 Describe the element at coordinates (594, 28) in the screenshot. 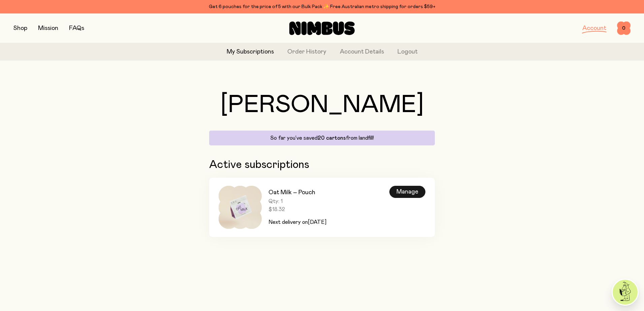

I see `a: Account` at that location.